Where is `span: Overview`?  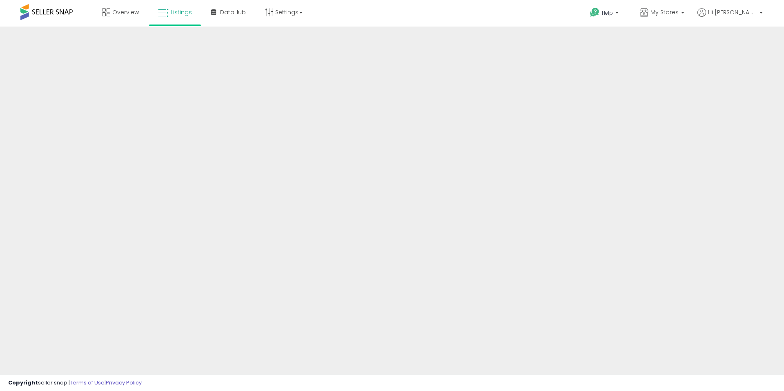 span: Overview is located at coordinates (125, 12).